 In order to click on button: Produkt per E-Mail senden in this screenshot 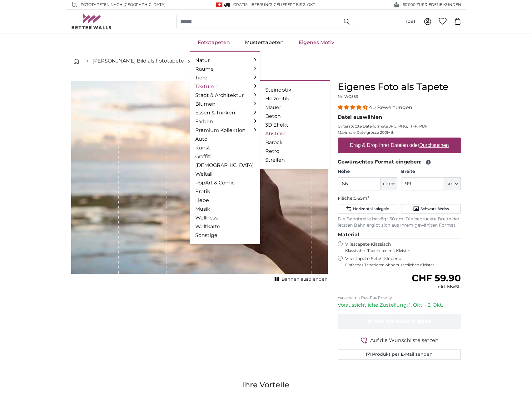, I will do `click(399, 354)`.